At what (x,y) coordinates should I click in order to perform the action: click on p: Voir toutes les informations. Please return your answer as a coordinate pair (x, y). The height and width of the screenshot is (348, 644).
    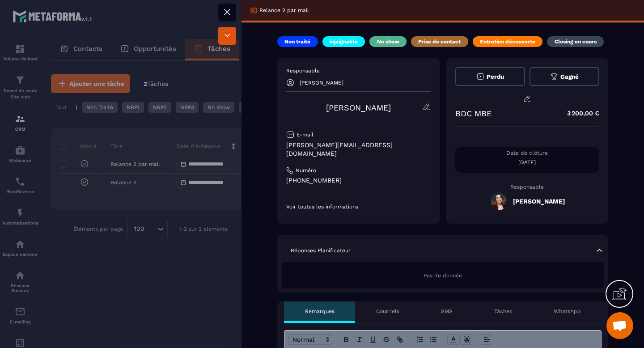
    Looking at the image, I should click on (358, 207).